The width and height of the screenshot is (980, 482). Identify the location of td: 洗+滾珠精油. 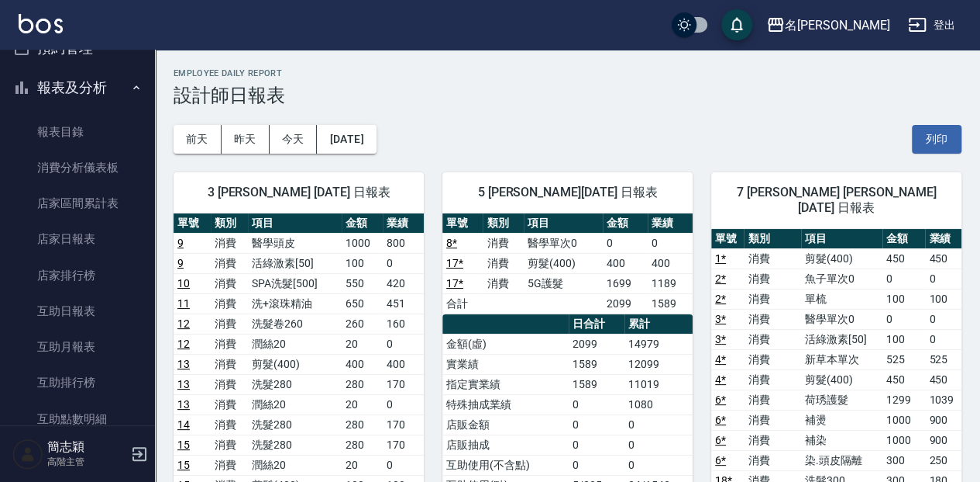
(295, 303).